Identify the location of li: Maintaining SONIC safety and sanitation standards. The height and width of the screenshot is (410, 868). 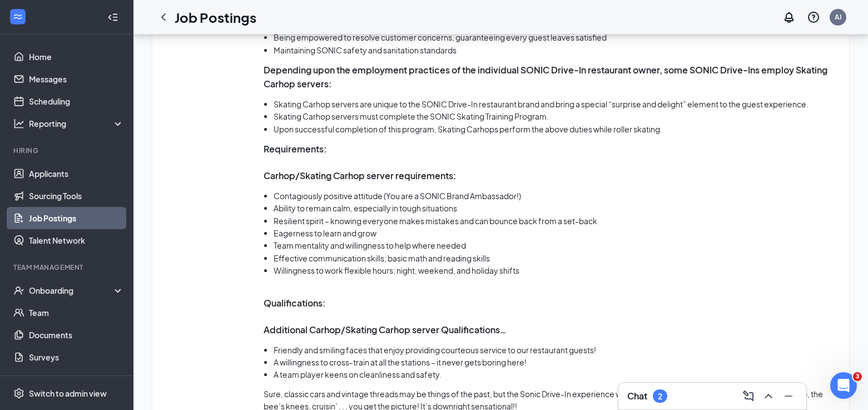
(556, 50).